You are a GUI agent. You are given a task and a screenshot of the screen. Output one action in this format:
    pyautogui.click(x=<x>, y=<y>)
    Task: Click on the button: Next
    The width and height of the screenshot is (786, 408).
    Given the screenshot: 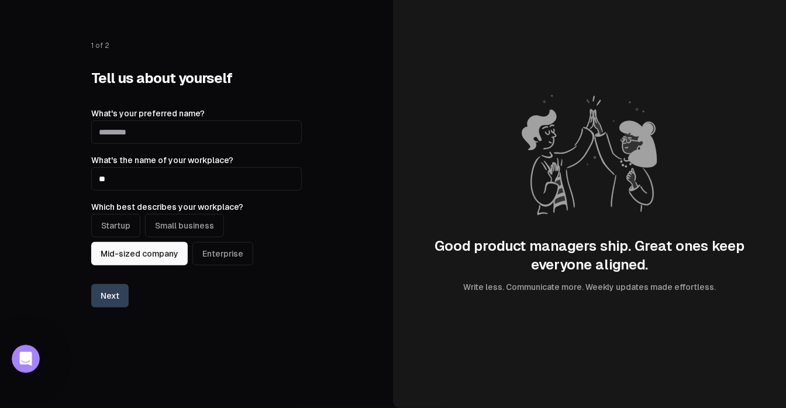 What is the action you would take?
    pyautogui.click(x=110, y=296)
    